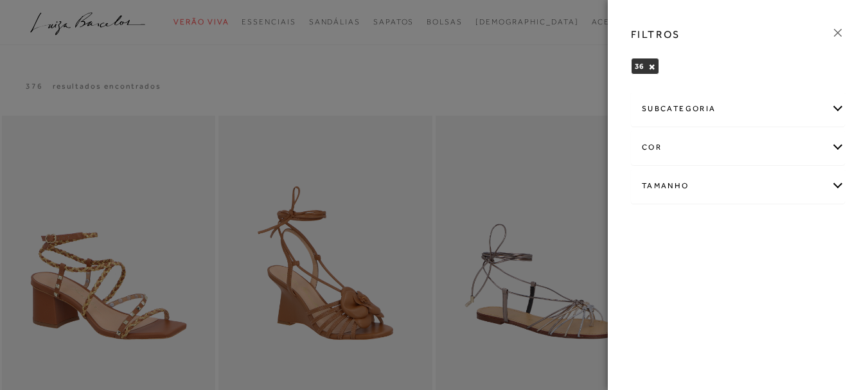 This screenshot has height=390, width=868. I want to click on h3: FILTROS, so click(656, 34).